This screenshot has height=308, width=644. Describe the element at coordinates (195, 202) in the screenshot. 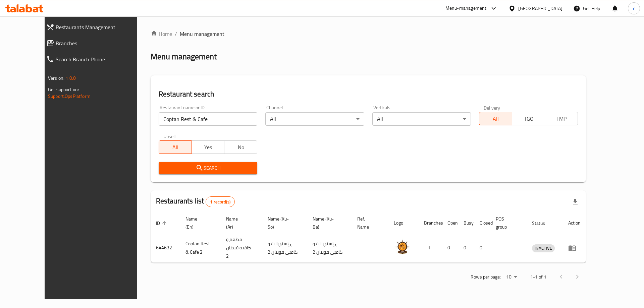

I see `h2: Restaurants list` at that location.